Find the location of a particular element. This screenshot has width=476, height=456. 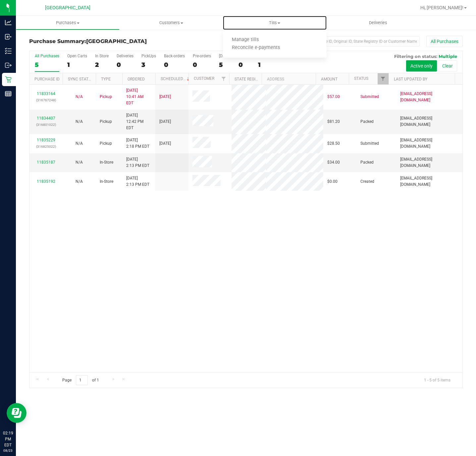

div: Open Carts is located at coordinates (77, 56).